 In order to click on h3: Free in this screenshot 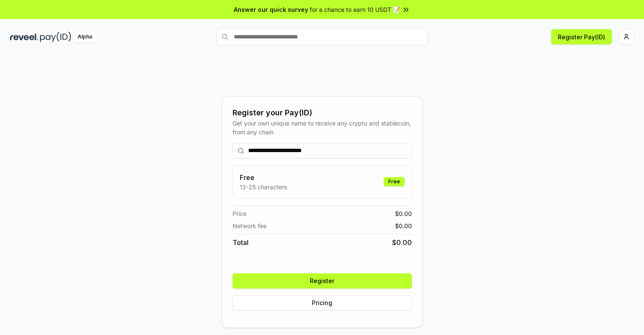, I will do `click(263, 177)`.